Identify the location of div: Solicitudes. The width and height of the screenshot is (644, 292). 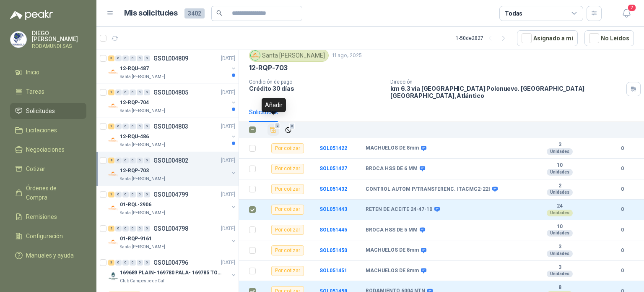
(263, 112).